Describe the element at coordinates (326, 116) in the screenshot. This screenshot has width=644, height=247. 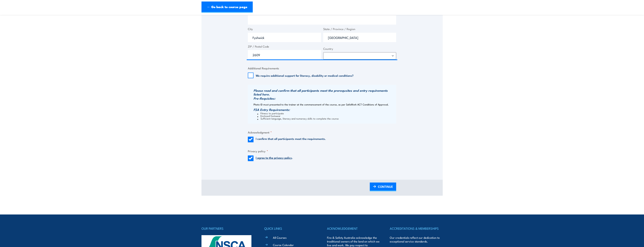
I see `li: Enclosed footwear` at that location.